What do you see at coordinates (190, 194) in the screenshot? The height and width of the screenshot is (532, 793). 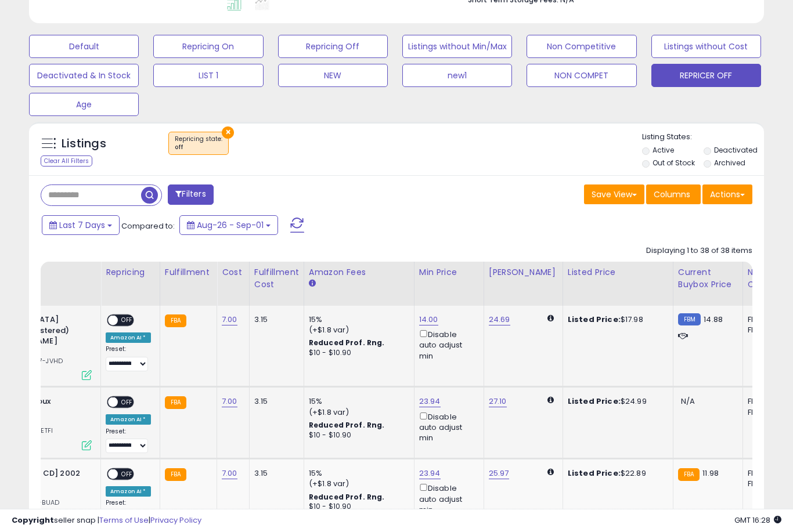 I see `button: Filters` at bounding box center [190, 194].